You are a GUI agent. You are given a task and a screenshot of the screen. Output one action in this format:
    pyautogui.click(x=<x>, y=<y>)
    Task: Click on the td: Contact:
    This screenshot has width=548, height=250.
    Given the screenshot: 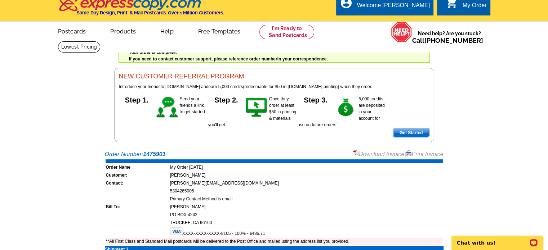 What is the action you would take?
    pyautogui.click(x=137, y=183)
    